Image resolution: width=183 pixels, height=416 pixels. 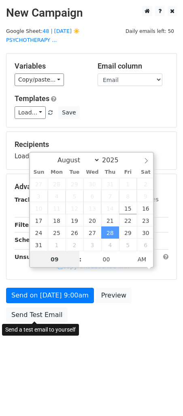 I want to click on span: August 1, 2025, so click(x=128, y=184).